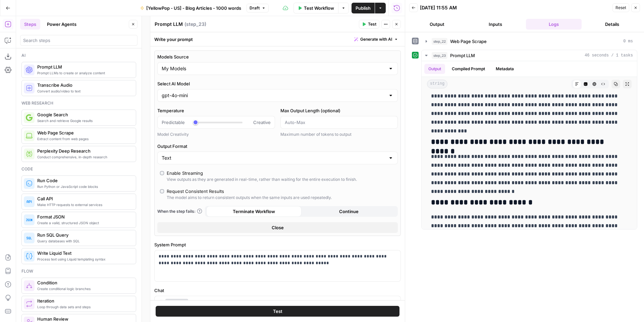 The width and height of the screenshot is (644, 322). What do you see at coordinates (609, 56) in the screenshot?
I see `span: 46 seconds / 1 tasks` at bounding box center [609, 56].